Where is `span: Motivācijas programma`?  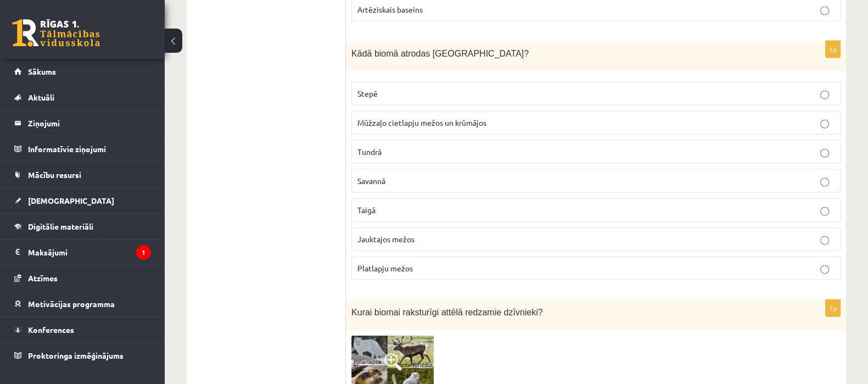 span: Motivācijas programma is located at coordinates (72, 304).